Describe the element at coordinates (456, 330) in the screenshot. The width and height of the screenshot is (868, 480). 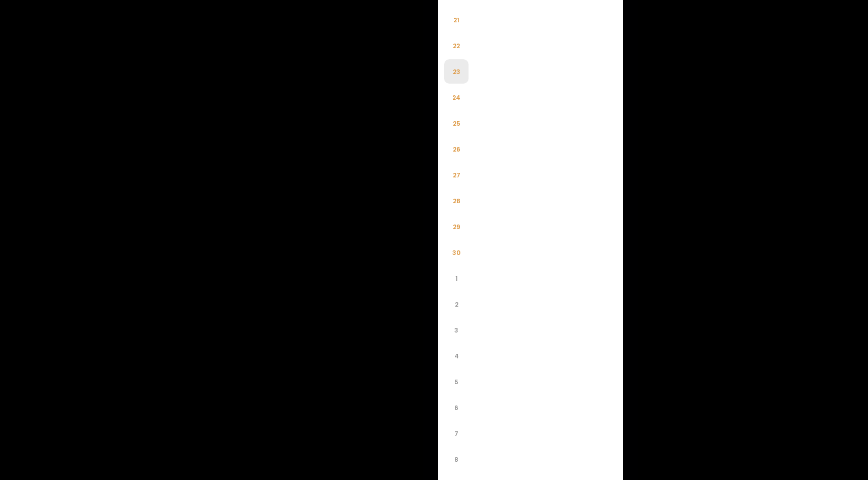
I see `li: 3` at that location.